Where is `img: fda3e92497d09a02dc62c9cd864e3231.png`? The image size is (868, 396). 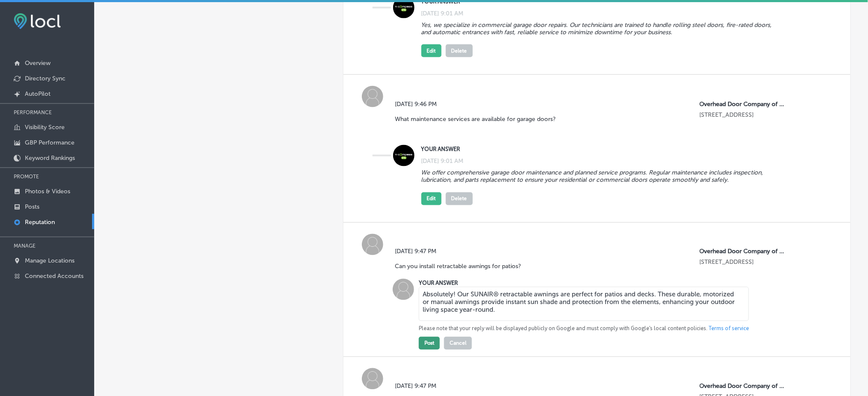 img: fda3e92497d09a02dc62c9cd864e3231.png is located at coordinates (37, 21).